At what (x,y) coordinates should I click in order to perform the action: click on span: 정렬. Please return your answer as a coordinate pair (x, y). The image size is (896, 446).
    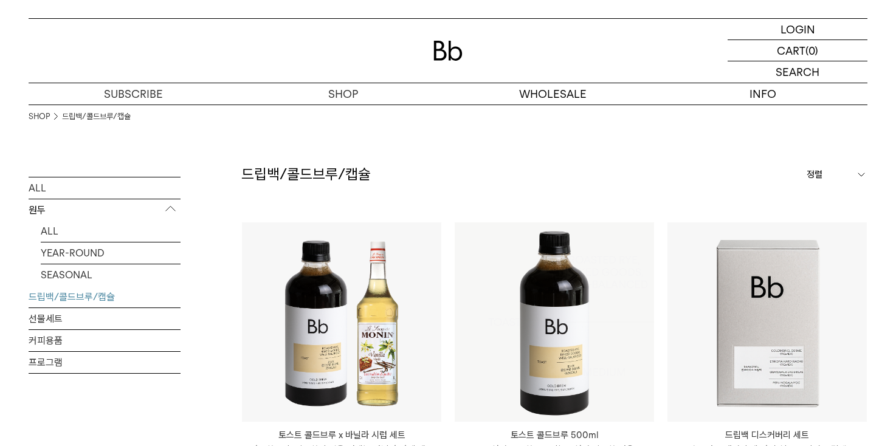
    Looking at the image, I should click on (814, 174).